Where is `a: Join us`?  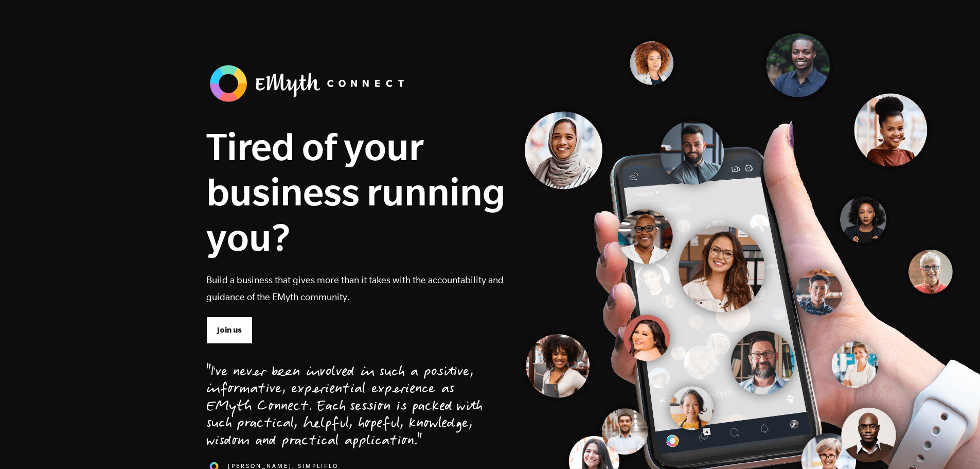
a: Join us is located at coordinates (229, 329).